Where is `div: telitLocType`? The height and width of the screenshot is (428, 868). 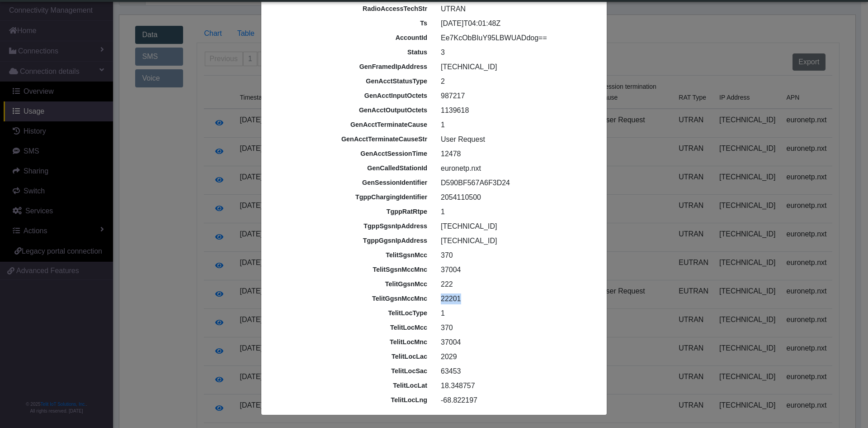 div: telitLocType is located at coordinates (350, 313).